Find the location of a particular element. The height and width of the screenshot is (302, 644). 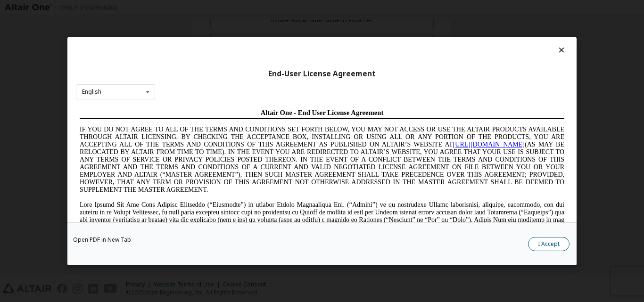

span: IF YOU DO NOT AGREE TO ALL OF THE TERMS AND CONDITIONS SET FORTH BELOW, YOU MAY NOT ACCESS OR USE... is located at coordinates (246, 54).